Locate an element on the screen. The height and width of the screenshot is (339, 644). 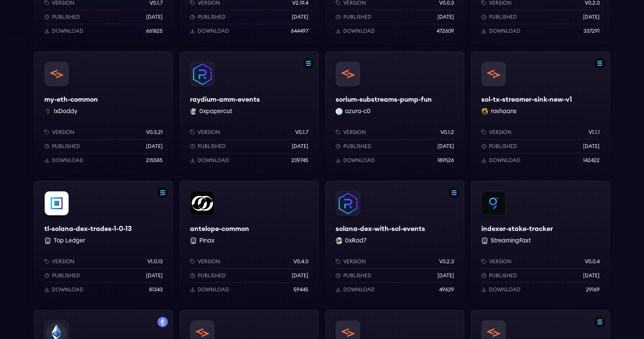
button: 0xRad7 is located at coordinates (356, 241).